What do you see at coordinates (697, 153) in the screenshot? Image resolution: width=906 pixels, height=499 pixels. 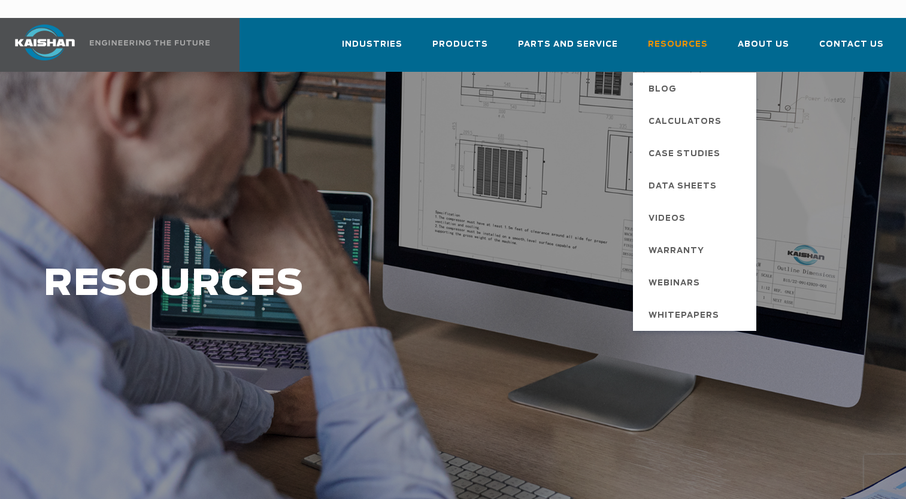 I see `a: Case Studies` at bounding box center [697, 153].